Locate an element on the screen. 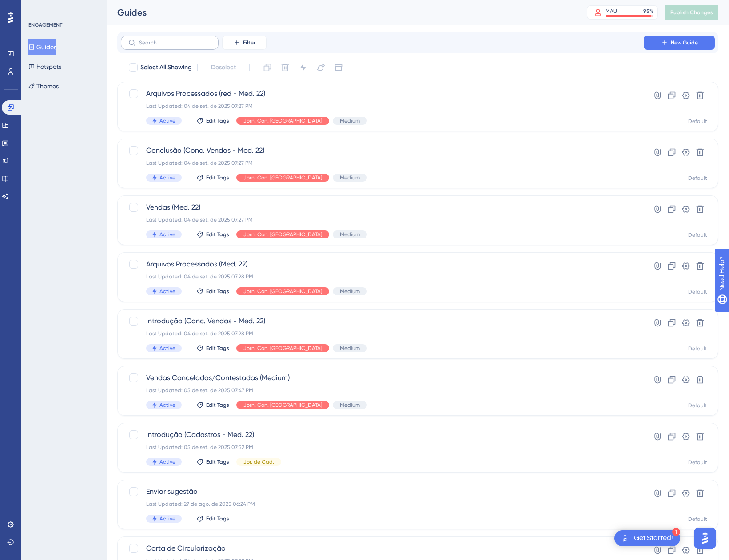 The width and height of the screenshot is (729, 560). span: Introdução (Conc. Vendas - Med. 22) is located at coordinates (382, 321).